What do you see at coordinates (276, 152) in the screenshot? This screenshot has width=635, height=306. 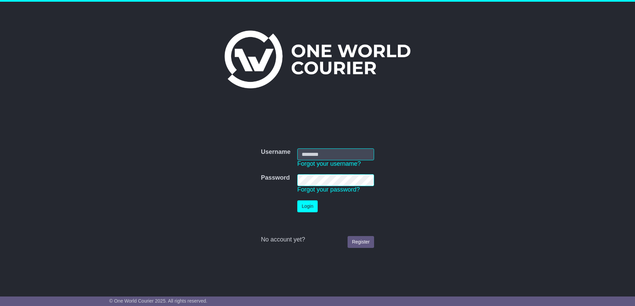 I see `label: Username` at bounding box center [276, 152].